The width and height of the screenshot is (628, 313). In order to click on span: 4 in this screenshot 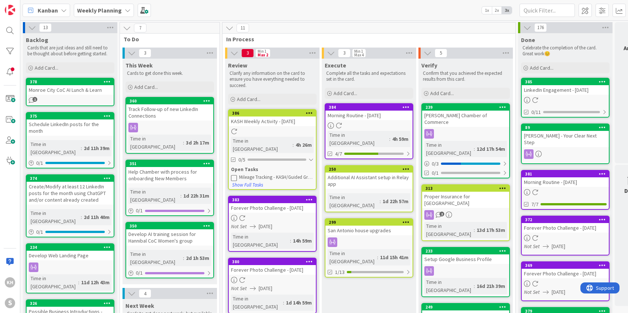, I will do `click(145, 294)`.